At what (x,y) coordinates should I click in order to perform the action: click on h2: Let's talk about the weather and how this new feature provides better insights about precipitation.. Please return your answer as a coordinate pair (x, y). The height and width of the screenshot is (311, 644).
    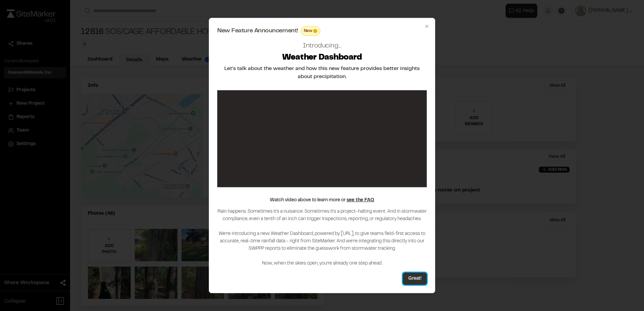
    Looking at the image, I should click on (322, 72).